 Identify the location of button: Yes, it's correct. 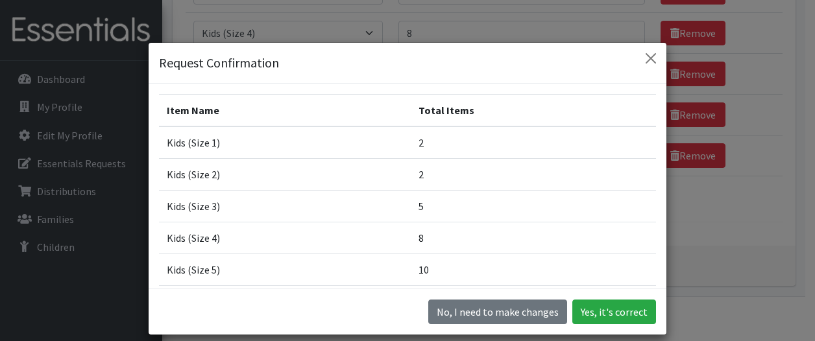
(614, 312).